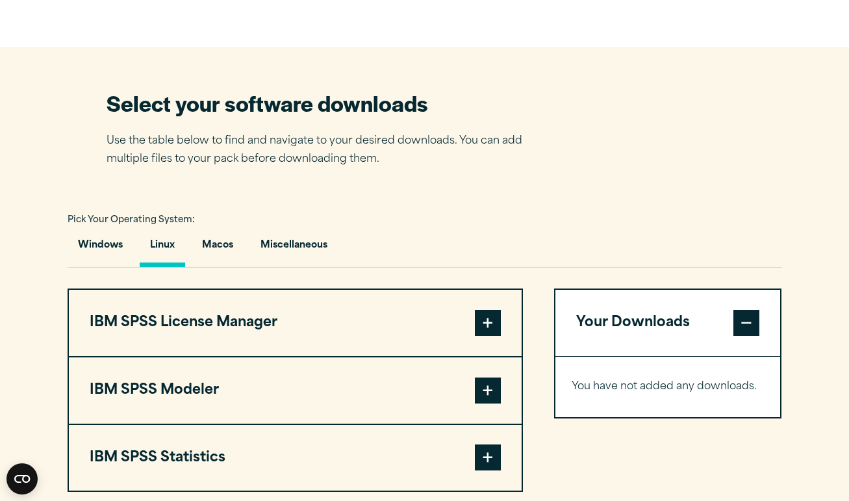 The width and height of the screenshot is (849, 501). What do you see at coordinates (324, 103) in the screenshot?
I see `h2: Select your software downloads` at bounding box center [324, 103].